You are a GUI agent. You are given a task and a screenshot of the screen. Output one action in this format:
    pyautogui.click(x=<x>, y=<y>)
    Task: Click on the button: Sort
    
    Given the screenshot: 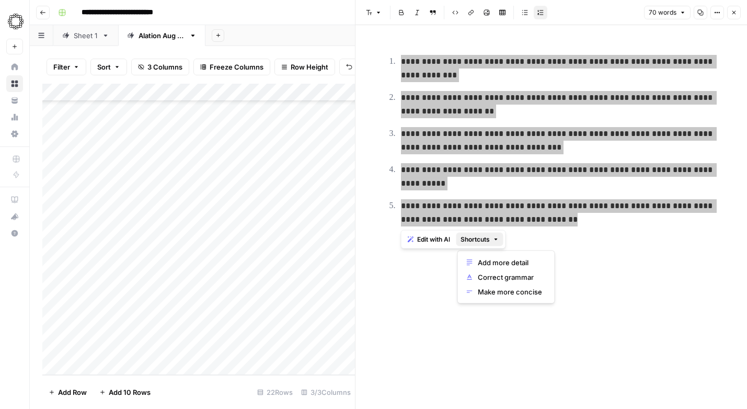 What is the action you would take?
    pyautogui.click(x=109, y=67)
    